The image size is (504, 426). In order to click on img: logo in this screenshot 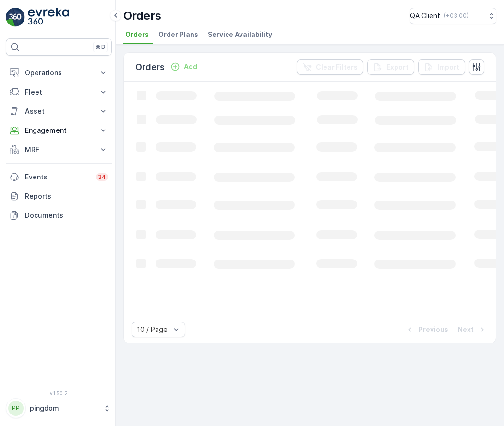, I will do `click(15, 17)`.